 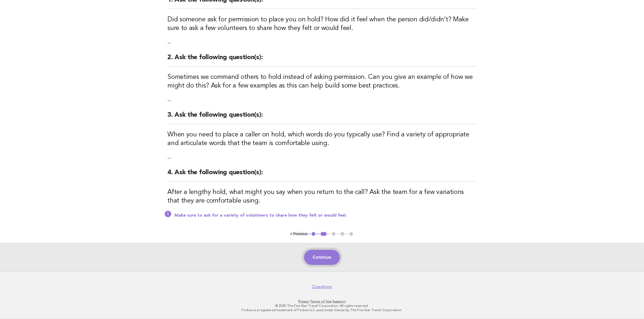 What do you see at coordinates (322, 82) in the screenshot?
I see `h3: Sometimes we command others to hold instead of asking permission. Can you give an example of how ...` at bounding box center [322, 82].